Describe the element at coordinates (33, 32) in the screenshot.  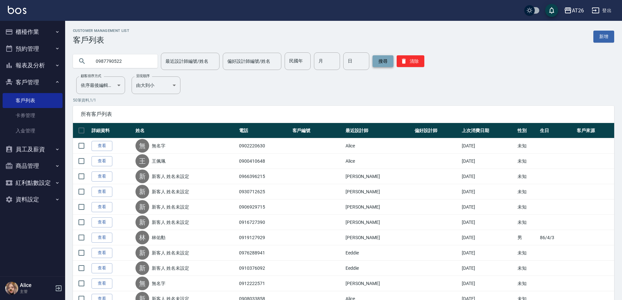
I see `button: 櫃檯作業` at that location.